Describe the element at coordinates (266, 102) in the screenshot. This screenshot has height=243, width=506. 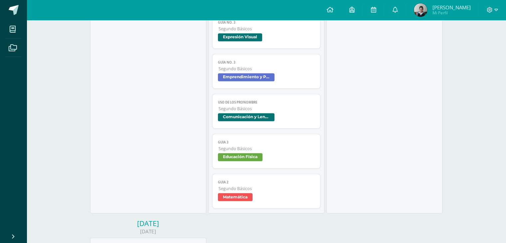
I see `span: Uso de los Pronombre` at that location.